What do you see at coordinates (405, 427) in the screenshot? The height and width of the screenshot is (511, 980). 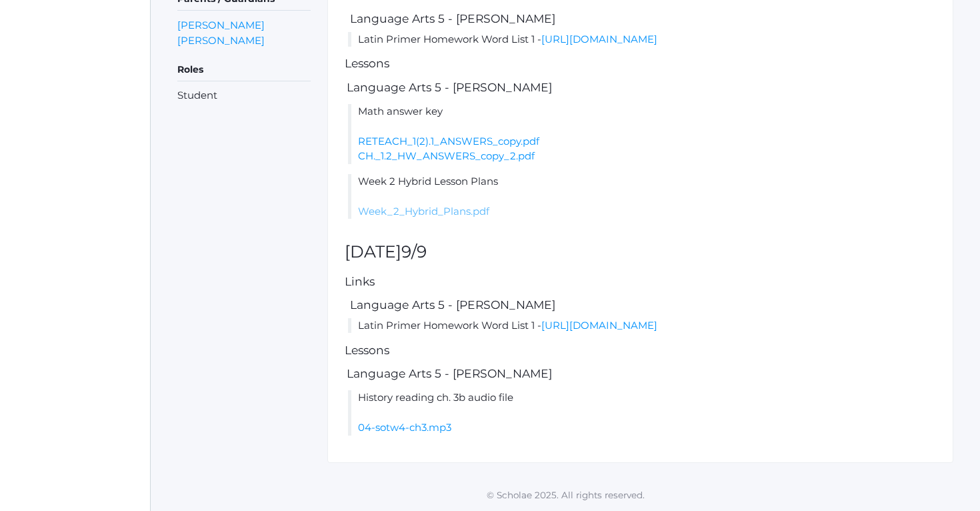 I see `a: 04-sotw4-ch3.mp3` at bounding box center [405, 427].